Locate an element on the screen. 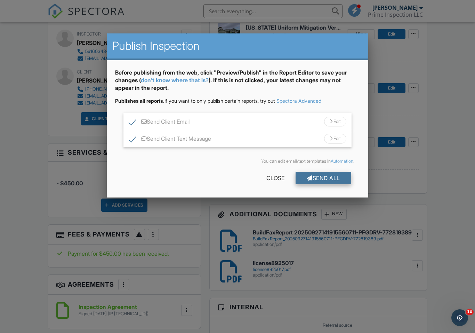 This screenshot has width=475, height=333. span: If you want to only publish certain reports, try out is located at coordinates (195, 101).